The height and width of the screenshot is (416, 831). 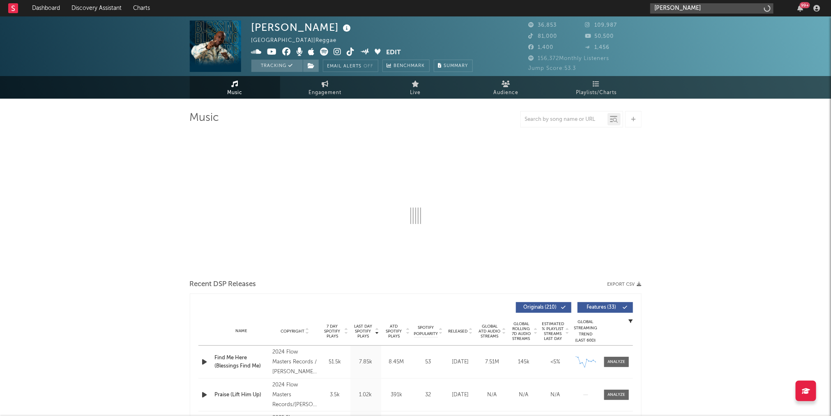 What do you see at coordinates (541, 47) in the screenshot?
I see `span: 1,400` at bounding box center [541, 47].